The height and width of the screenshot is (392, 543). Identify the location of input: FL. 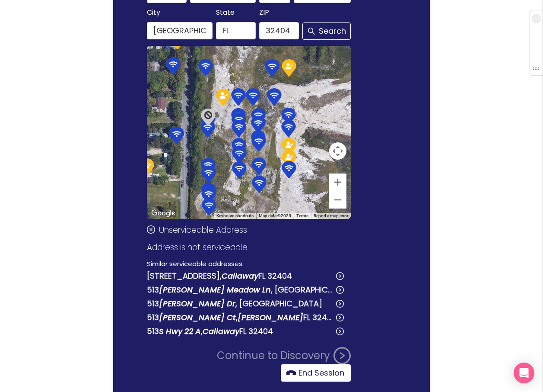
(236, 31).